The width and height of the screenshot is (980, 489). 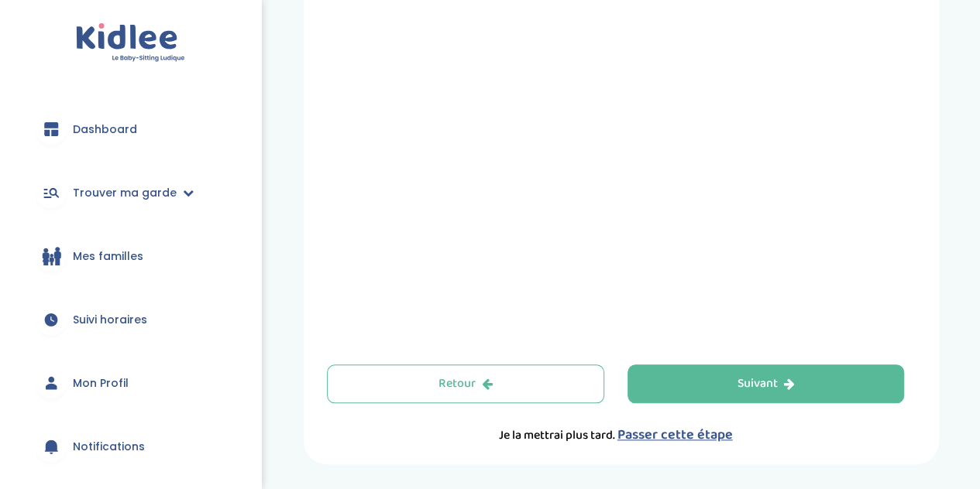 What do you see at coordinates (674, 435) in the screenshot?
I see `span: Passer cette étape` at bounding box center [674, 435].